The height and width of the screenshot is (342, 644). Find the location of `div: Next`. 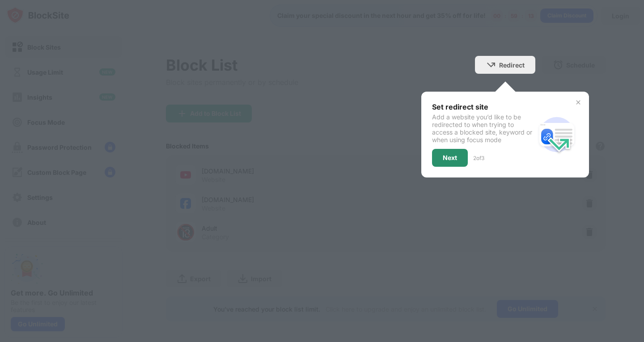

div: Next is located at coordinates (450, 158).